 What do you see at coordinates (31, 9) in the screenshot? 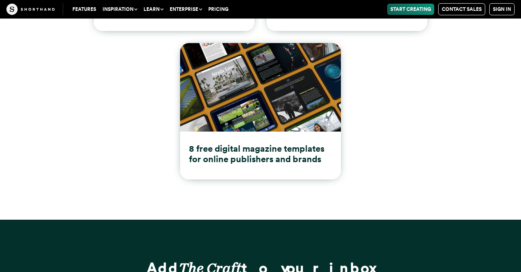
I see `img: The Craft` at bounding box center [31, 9].